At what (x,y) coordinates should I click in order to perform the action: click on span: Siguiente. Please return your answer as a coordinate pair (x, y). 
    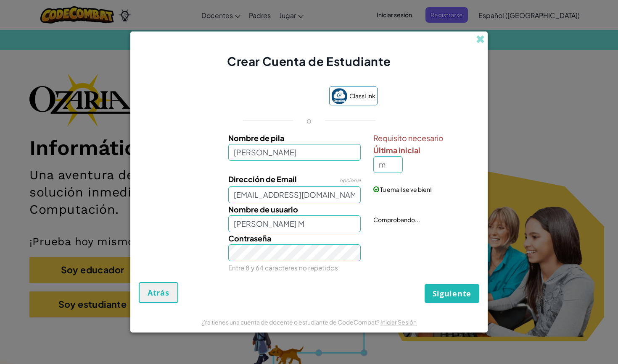
    Looking at the image, I should click on (452, 293).